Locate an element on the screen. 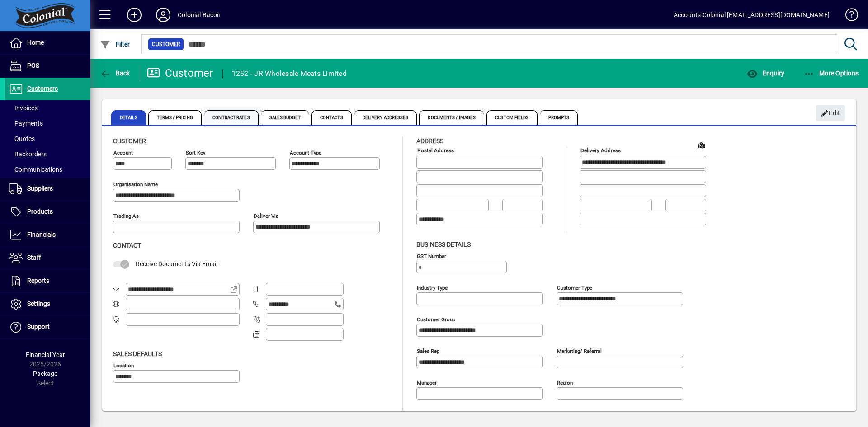 This screenshot has width=868, height=427. a: Home is located at coordinates (47, 43).